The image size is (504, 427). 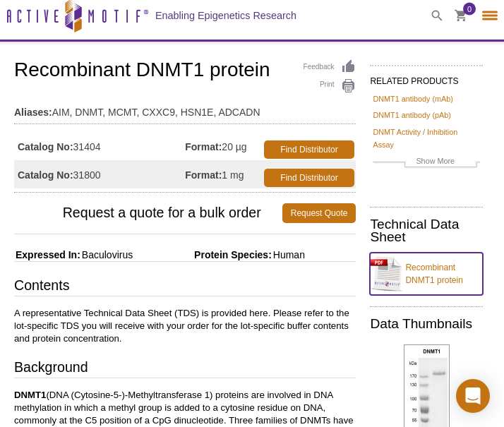 What do you see at coordinates (288, 255) in the screenshot?
I see `span: Human` at bounding box center [288, 255].